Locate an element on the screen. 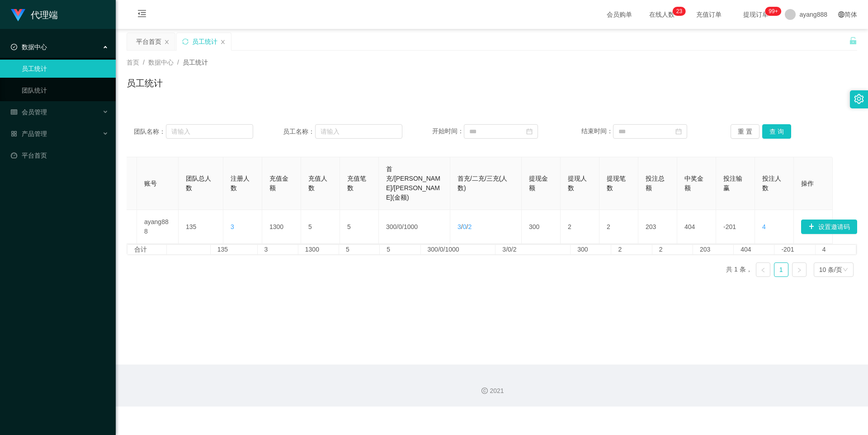 The height and width of the screenshot is (435, 868). span: 2 is located at coordinates (469, 227).